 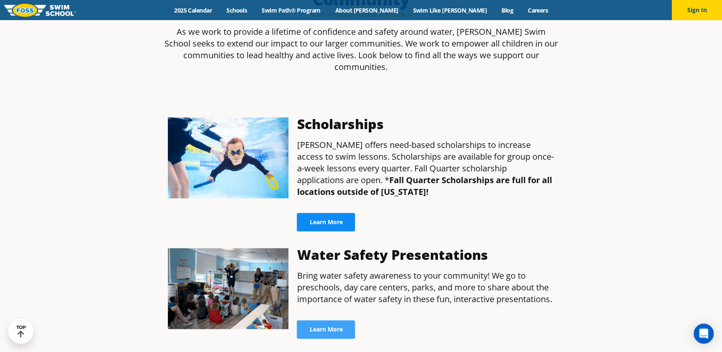 What do you see at coordinates (538, 10) in the screenshot?
I see `a: Careers` at bounding box center [538, 10].